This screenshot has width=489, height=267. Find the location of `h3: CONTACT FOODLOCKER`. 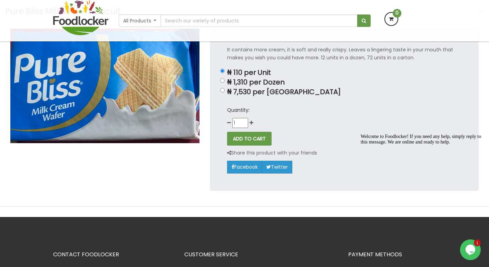

h3: CONTACT FOODLOCKER is located at coordinates (114, 255).